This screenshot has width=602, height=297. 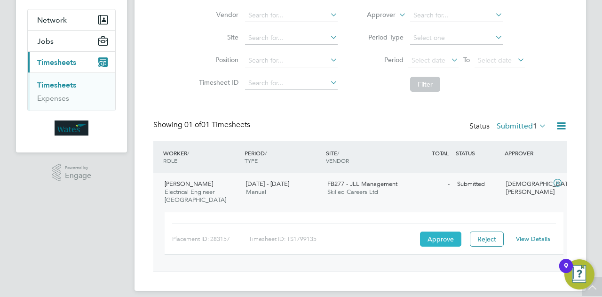 I want to click on div: Timesheet ID: TS1799135, so click(x=333, y=239).